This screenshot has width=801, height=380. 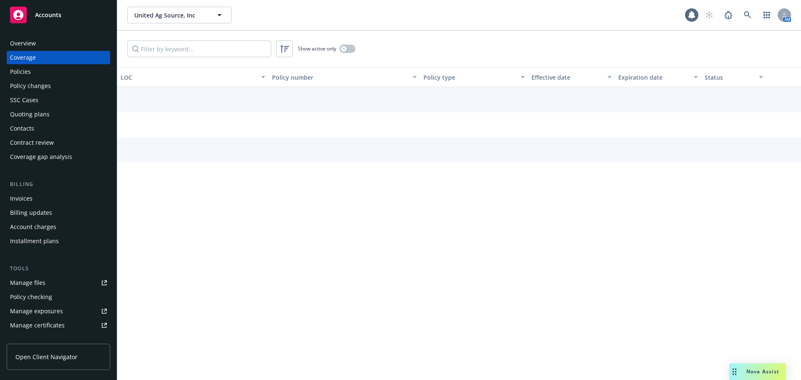 I want to click on div: LOC, so click(x=188, y=77).